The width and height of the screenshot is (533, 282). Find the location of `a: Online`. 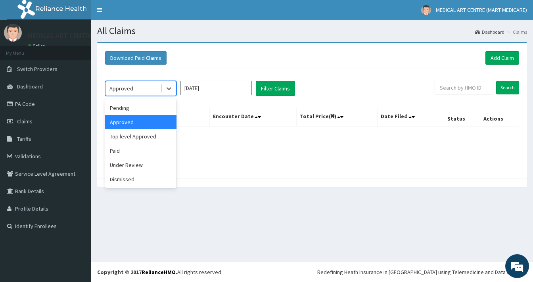

a: Online is located at coordinates (37, 46).